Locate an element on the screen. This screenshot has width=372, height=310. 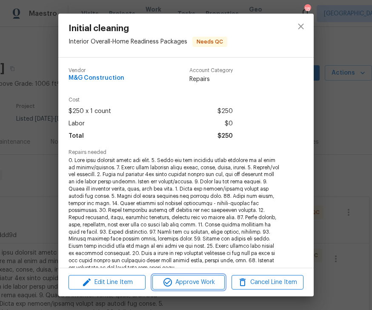
span: Interior Overall - Home Readiness Packages is located at coordinates (128, 42).